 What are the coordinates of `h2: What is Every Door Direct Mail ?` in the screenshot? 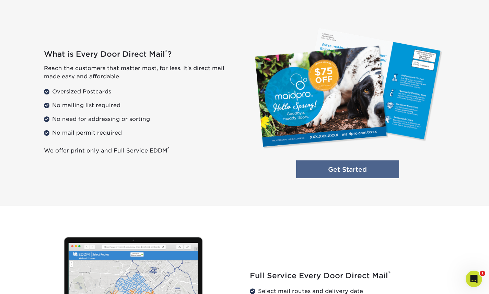 It's located at (142, 54).